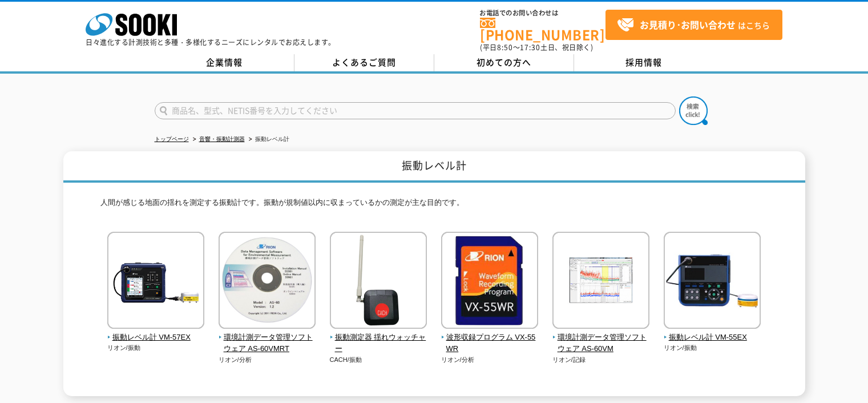 Image resolution: width=868 pixels, height=403 pixels. Describe the element at coordinates (378, 360) in the screenshot. I see `p: CACH/振動` at that location.